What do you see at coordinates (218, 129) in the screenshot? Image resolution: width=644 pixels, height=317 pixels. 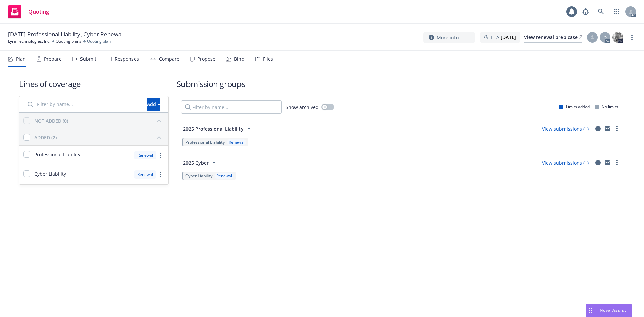 I see `button: 2025 Professional Liability` at bounding box center [218, 129].